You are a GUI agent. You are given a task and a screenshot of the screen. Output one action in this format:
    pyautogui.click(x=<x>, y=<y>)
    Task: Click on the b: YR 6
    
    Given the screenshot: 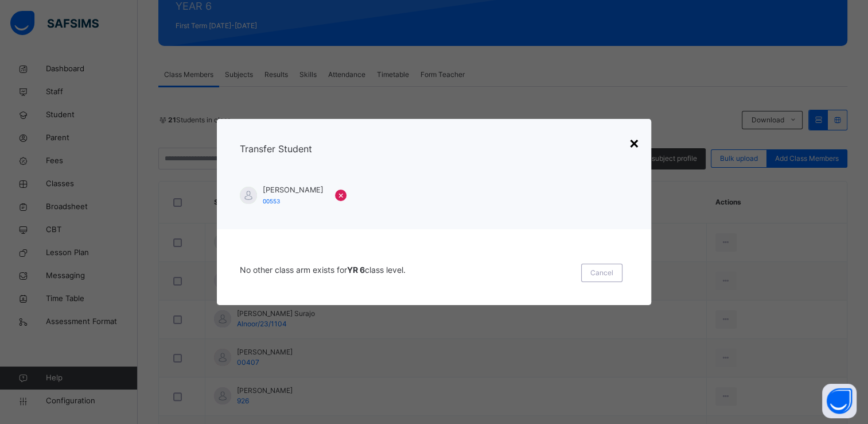 What is the action you would take?
    pyautogui.click(x=356, y=269)
    